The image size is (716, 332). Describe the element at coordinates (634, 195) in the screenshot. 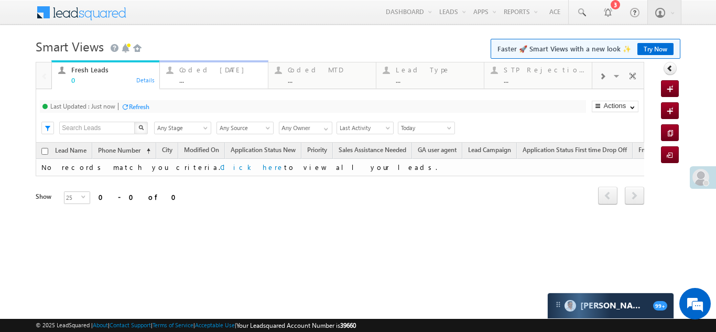

I see `span: next` at that location.